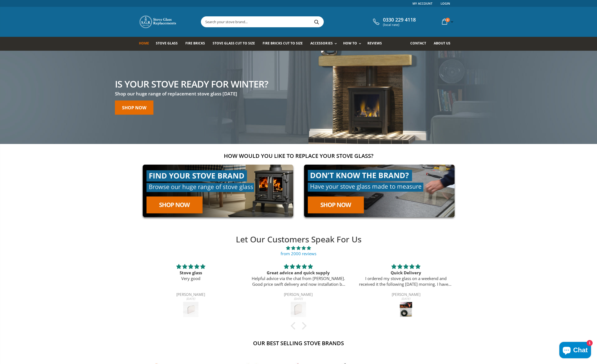  What do you see at coordinates (317, 22) in the screenshot?
I see `button: Search` at bounding box center [317, 22].